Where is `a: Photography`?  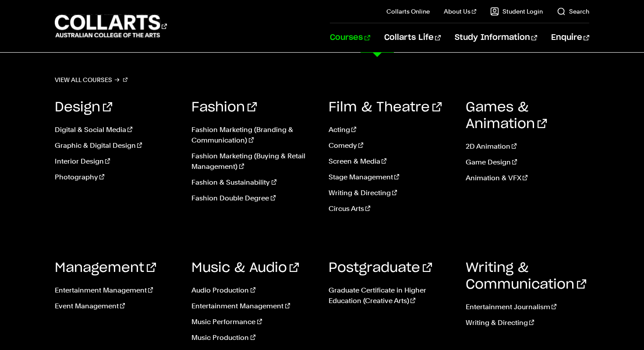 a: Photography is located at coordinates (117, 177).